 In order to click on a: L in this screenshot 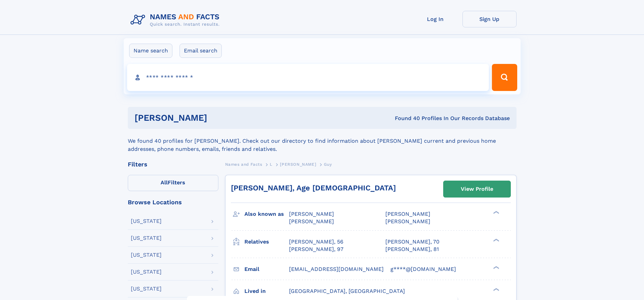, I will do `click(271, 164)`.